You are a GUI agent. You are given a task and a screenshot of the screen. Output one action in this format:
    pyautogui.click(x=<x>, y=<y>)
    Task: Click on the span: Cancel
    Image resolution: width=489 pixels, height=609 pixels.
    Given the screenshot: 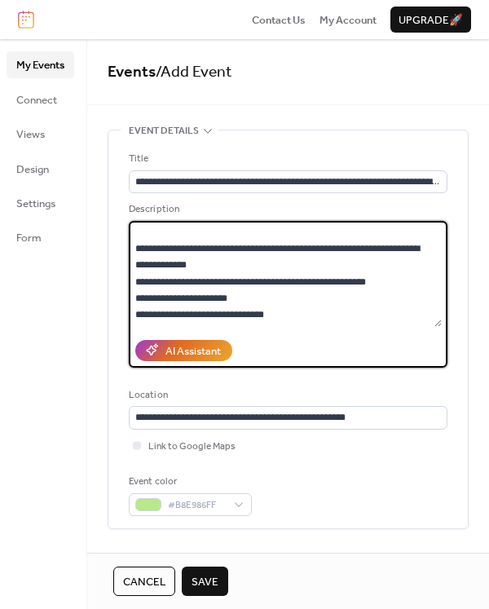 What is the action you would take?
    pyautogui.click(x=144, y=582)
    